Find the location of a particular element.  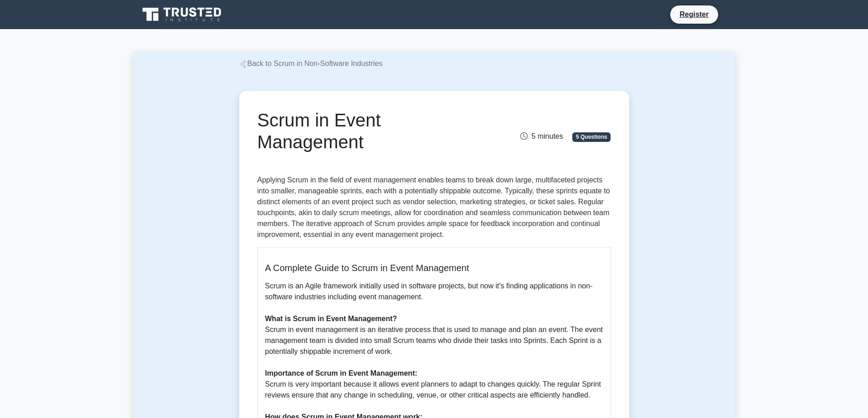

p: Applying Scrum in the field of event management enables teams to break down large, multifaceted p... is located at coordinates (434, 207).